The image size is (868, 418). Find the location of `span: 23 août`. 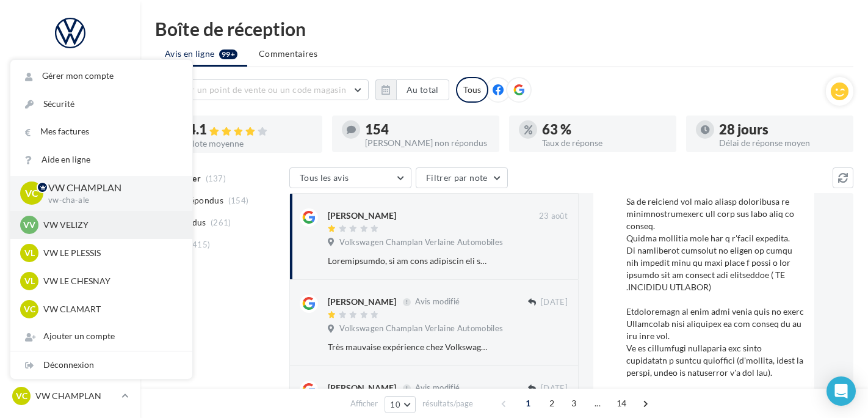

span: 23 août is located at coordinates (553, 216).